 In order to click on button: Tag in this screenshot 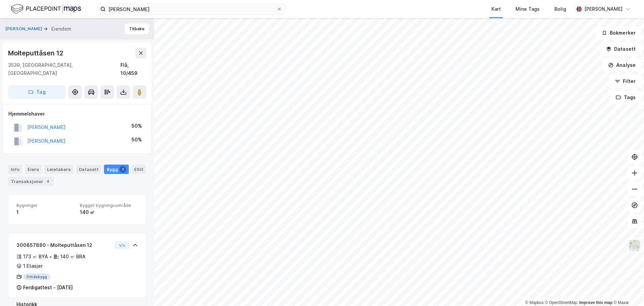, I will do `click(37, 92)`.